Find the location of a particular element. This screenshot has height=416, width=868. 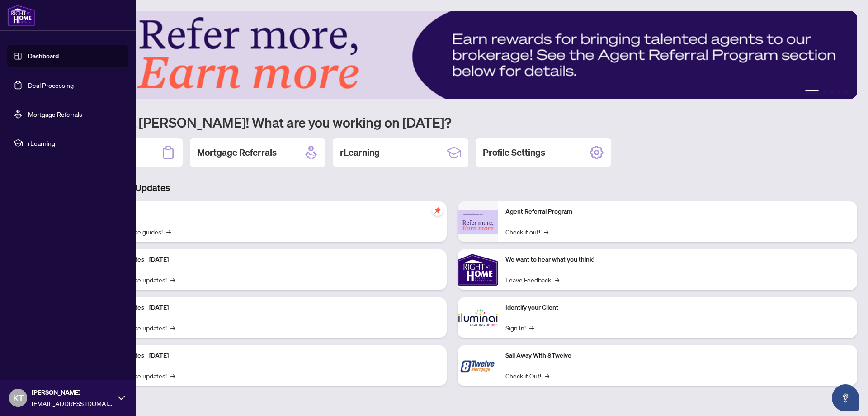

a: Leave Feedback→ is located at coordinates (532, 280).